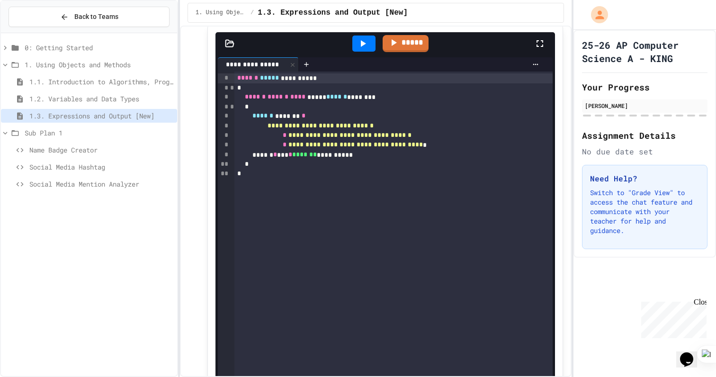 The width and height of the screenshot is (716, 377). I want to click on span: 0: Getting Started, so click(99, 47).